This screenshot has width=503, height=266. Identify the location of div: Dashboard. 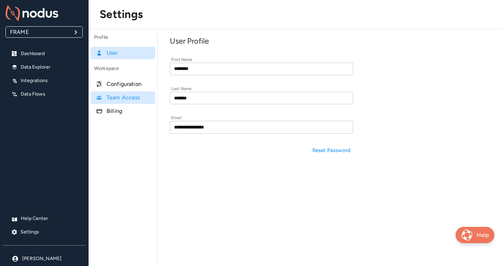
(44, 54).